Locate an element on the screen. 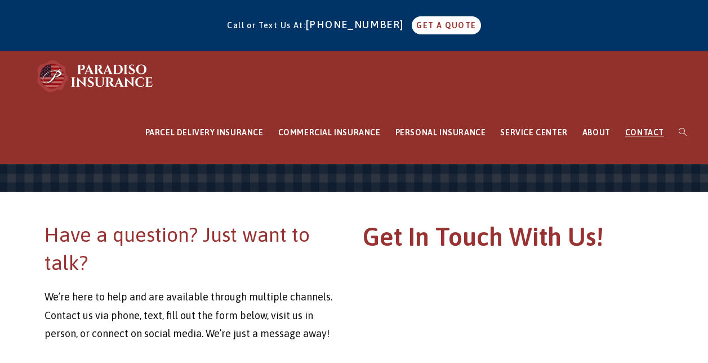 This screenshot has width=708, height=363. span: SERVICE CENTER is located at coordinates (533, 132).